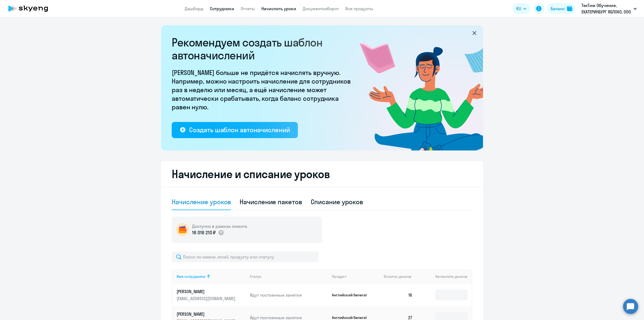  Describe the element at coordinates (194, 9) in the screenshot. I see `a: Дашборд` at that location.